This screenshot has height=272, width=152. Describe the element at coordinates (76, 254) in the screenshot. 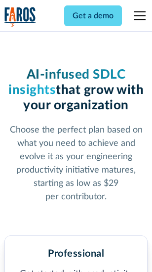

I see `h2: Professional` at that location.